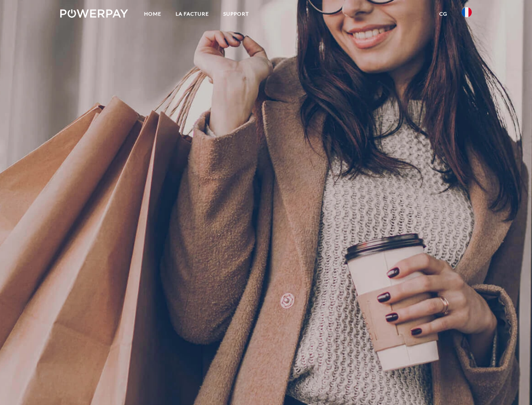 The width and height of the screenshot is (532, 405). I want to click on img: logo-powerpay-white.svg, so click(94, 14).